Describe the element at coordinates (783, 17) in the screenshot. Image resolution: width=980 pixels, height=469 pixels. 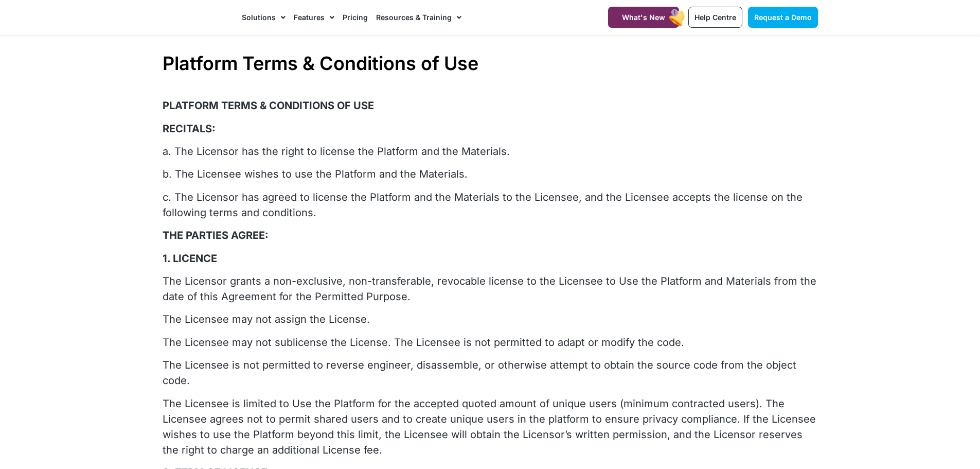
I see `span: Request a Demo` at that location.